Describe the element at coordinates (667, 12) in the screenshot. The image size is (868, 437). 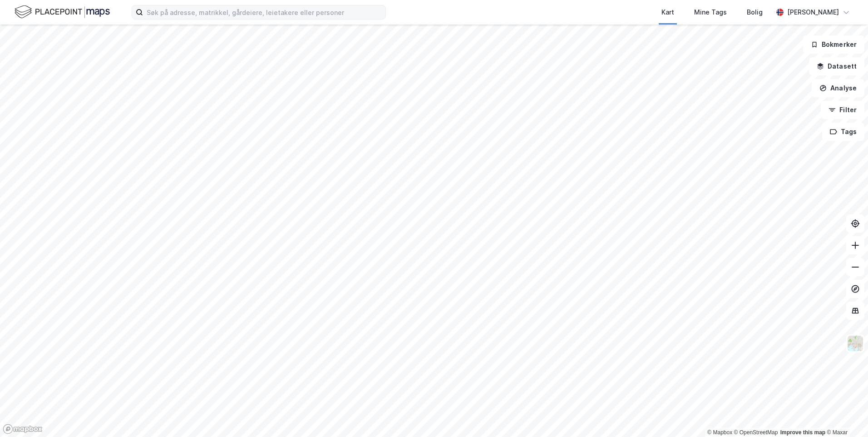
I see `div: Kart` at that location.